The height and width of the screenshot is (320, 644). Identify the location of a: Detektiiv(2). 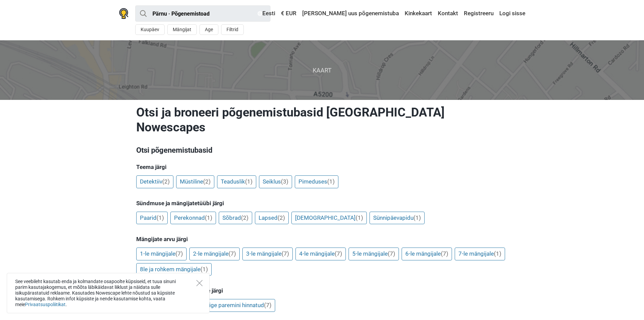
(155, 182).